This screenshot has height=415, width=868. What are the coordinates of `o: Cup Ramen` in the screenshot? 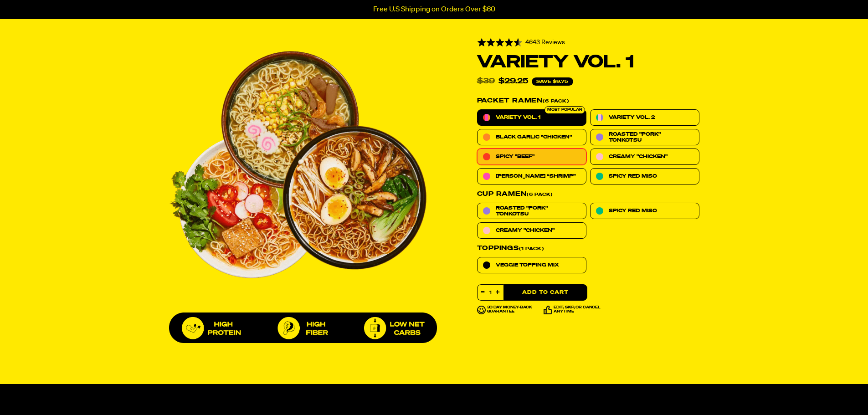 It's located at (502, 194).